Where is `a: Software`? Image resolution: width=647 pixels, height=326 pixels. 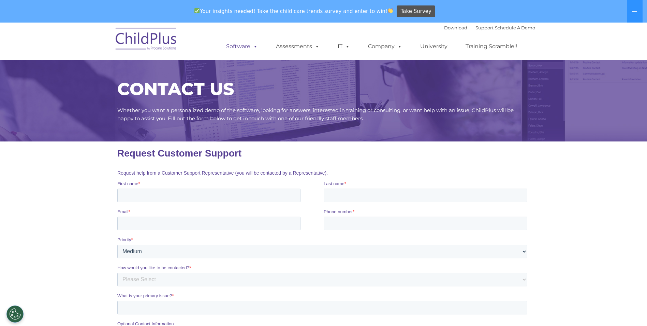 a: Software is located at coordinates (242, 46).